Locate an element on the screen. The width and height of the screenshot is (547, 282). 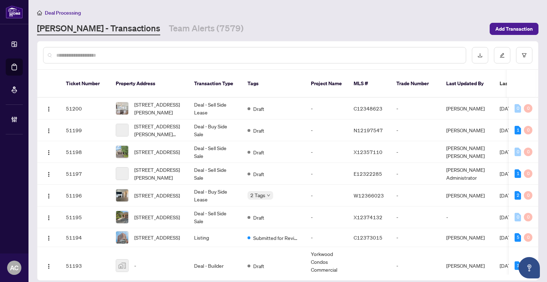
span: 2 Tags is located at coordinates (258, 195).